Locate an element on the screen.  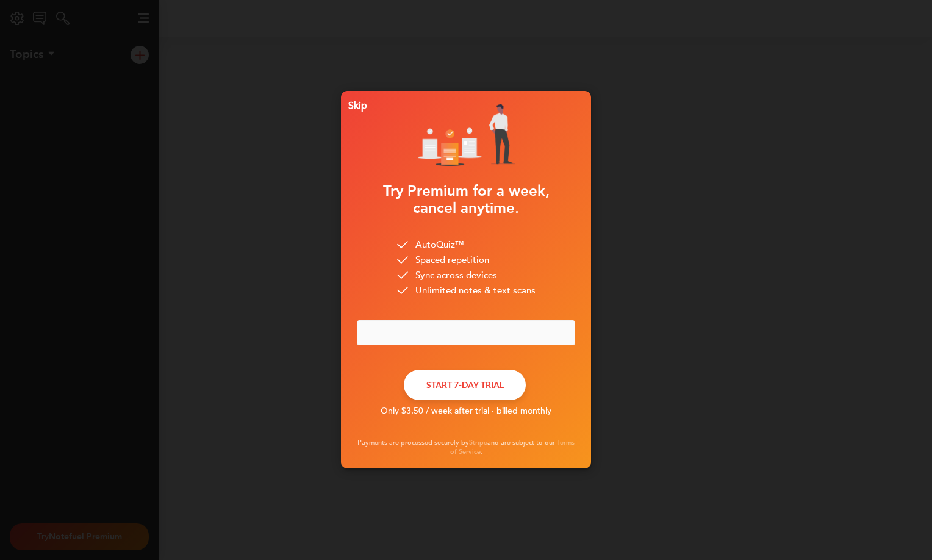
div: Spaced repetition is located at coordinates (443, 261).